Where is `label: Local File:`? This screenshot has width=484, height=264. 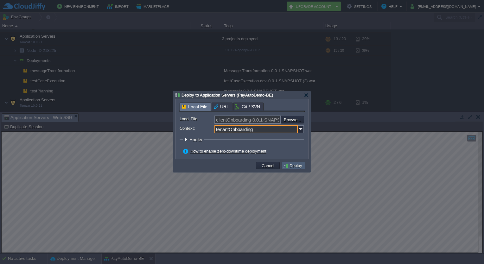 label: Local File: is located at coordinates (197, 119).